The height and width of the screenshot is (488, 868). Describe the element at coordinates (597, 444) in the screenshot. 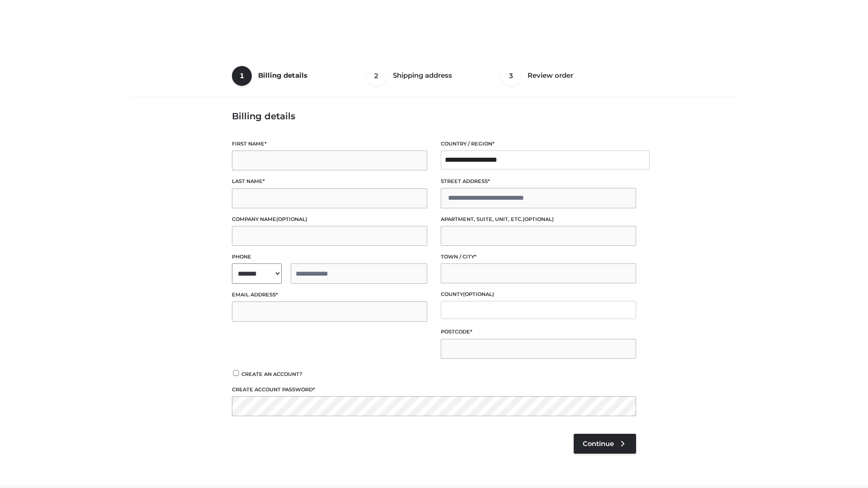

I see `span: Continue` at that location.